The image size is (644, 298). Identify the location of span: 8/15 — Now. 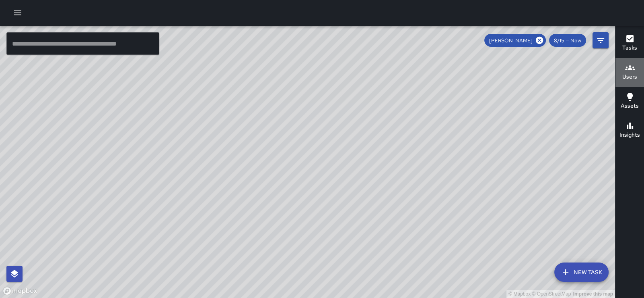
(568, 40).